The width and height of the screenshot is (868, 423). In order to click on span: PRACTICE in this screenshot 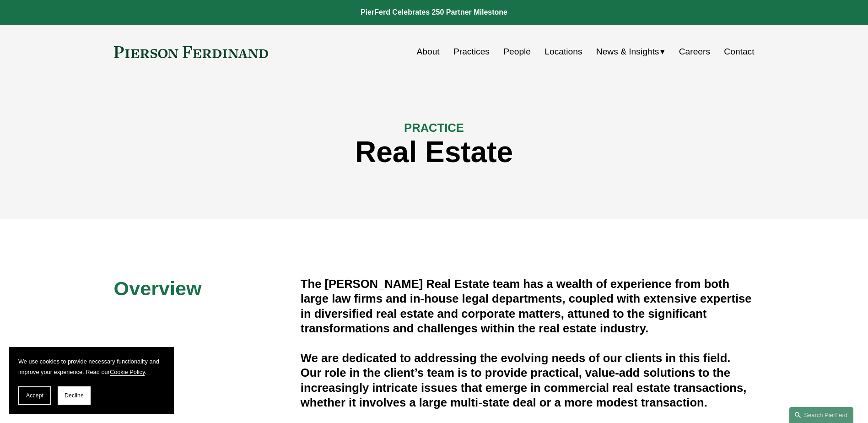, I will do `click(434, 128)`.